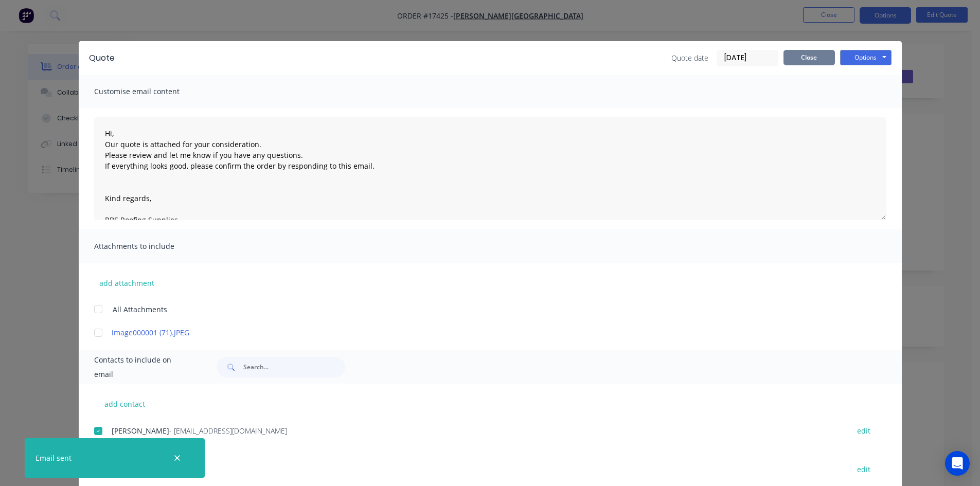 The width and height of the screenshot is (980, 486). What do you see at coordinates (143, 367) in the screenshot?
I see `span: Contacts to include on email` at bounding box center [143, 367].